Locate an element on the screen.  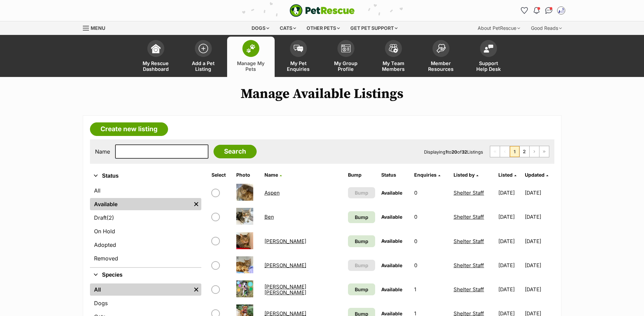
a: Enquiries is located at coordinates (427, 175).